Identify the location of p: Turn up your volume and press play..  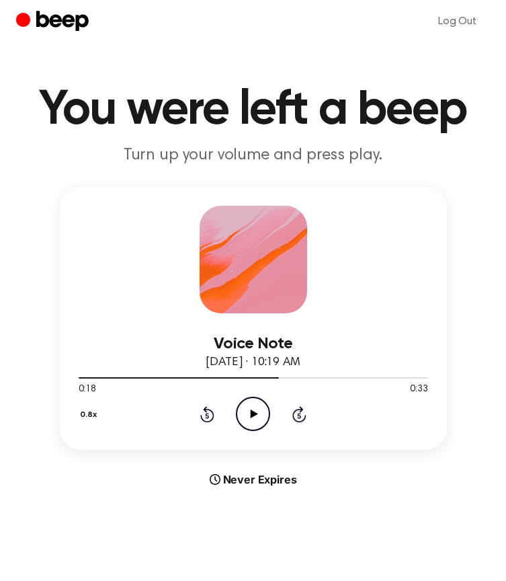
(253, 155).